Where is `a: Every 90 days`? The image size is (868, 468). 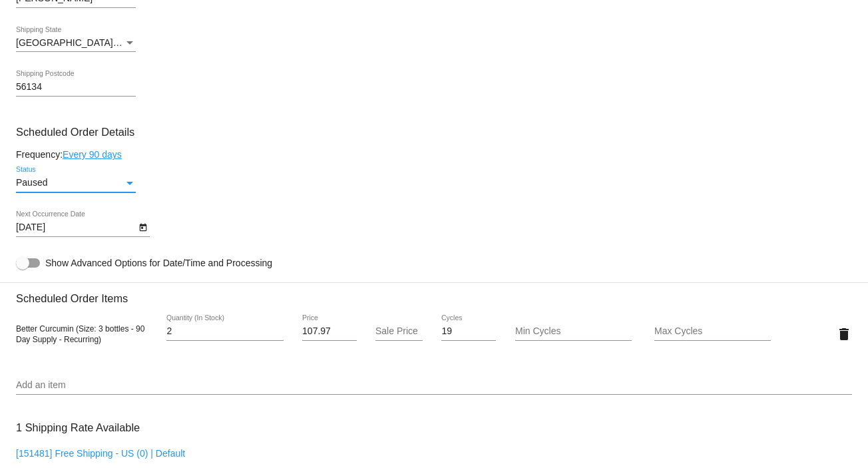 a: Every 90 days is located at coordinates (92, 154).